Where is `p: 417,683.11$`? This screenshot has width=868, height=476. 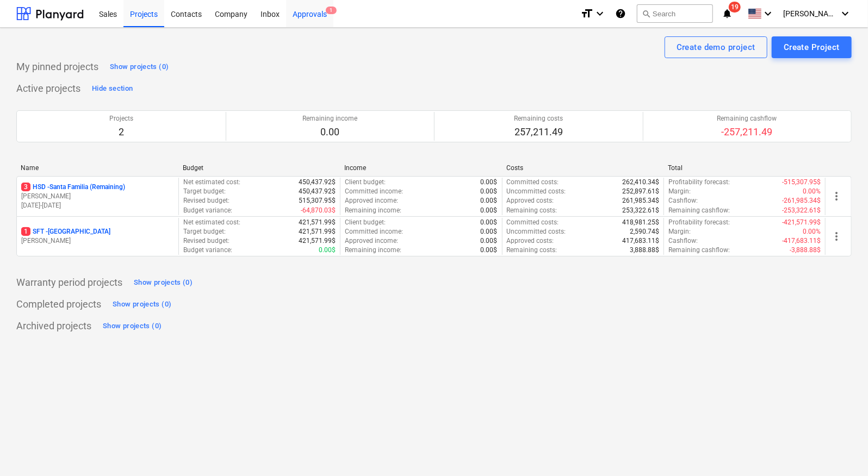 p: 417,683.11$ is located at coordinates (640, 241).